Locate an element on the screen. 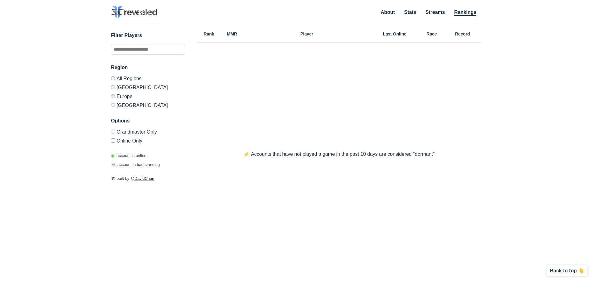 Image resolution: width=592 pixels, height=281 pixels. h3: Filter Players is located at coordinates (148, 35).